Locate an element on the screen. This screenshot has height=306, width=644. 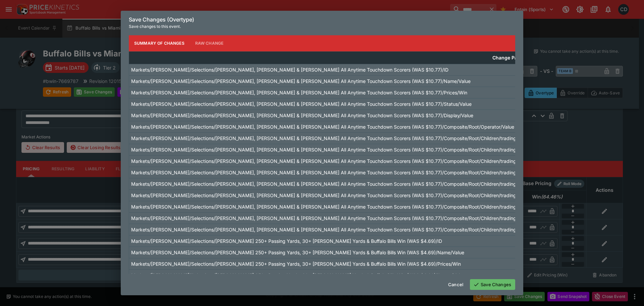
button: Raw Change is located at coordinates (210, 43).